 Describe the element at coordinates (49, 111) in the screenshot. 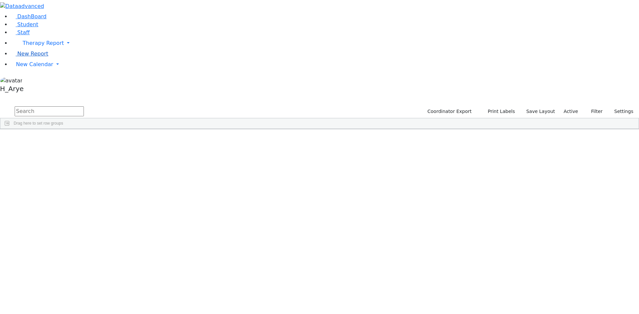

I see `input: Search` at that location.